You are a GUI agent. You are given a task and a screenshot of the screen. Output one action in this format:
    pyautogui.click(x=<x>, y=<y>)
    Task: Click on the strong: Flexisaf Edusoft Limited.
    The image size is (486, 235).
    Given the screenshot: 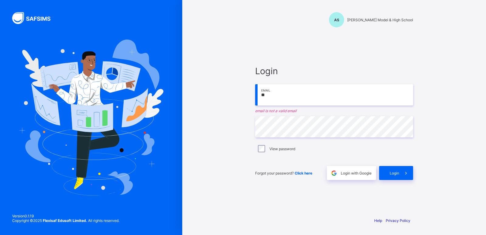 What is the action you would take?
    pyautogui.click(x=65, y=220)
    